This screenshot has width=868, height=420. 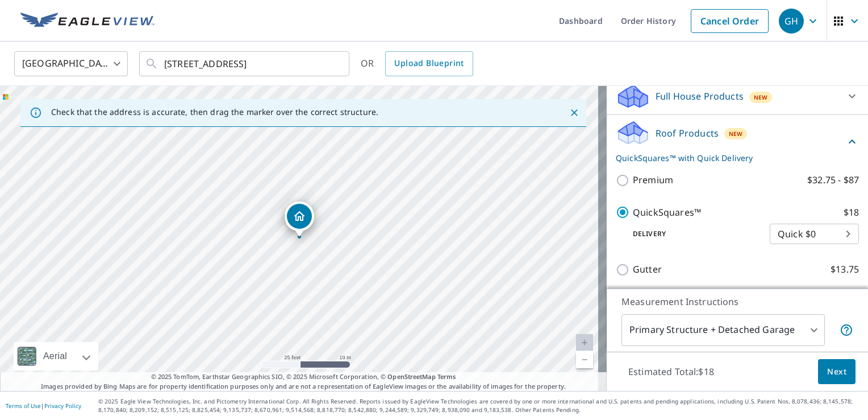 What do you see at coordinates (738, 141) in the screenshot?
I see `div: Roof ProductsNewQuickSquares™ with Quick Delivery` at bounding box center [738, 141].